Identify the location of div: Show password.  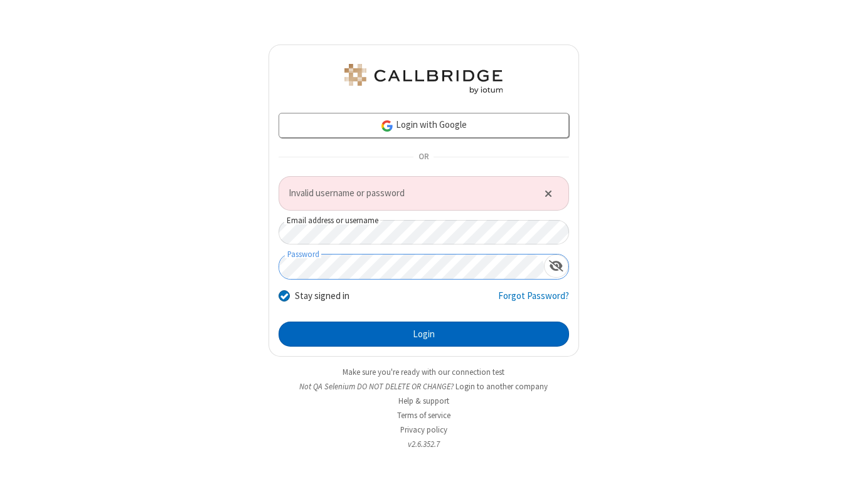
(555, 266).